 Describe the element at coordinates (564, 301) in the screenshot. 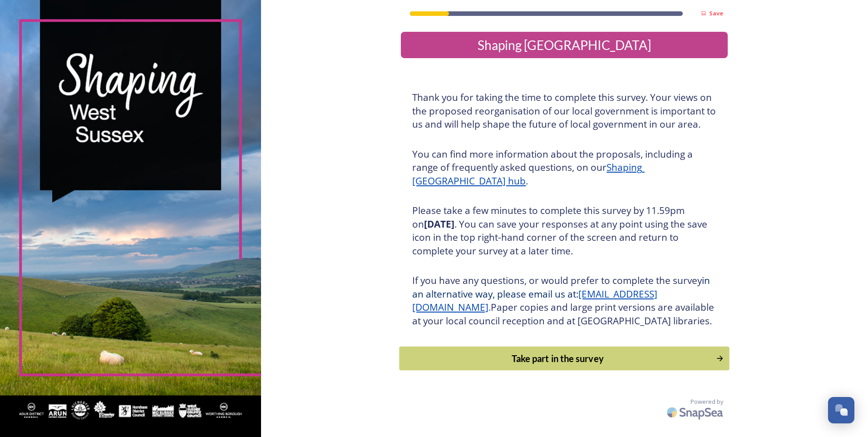

I see `h3: If you have any questions, or would prefer to complete the survey Paper copies and large print ve...` at that location.